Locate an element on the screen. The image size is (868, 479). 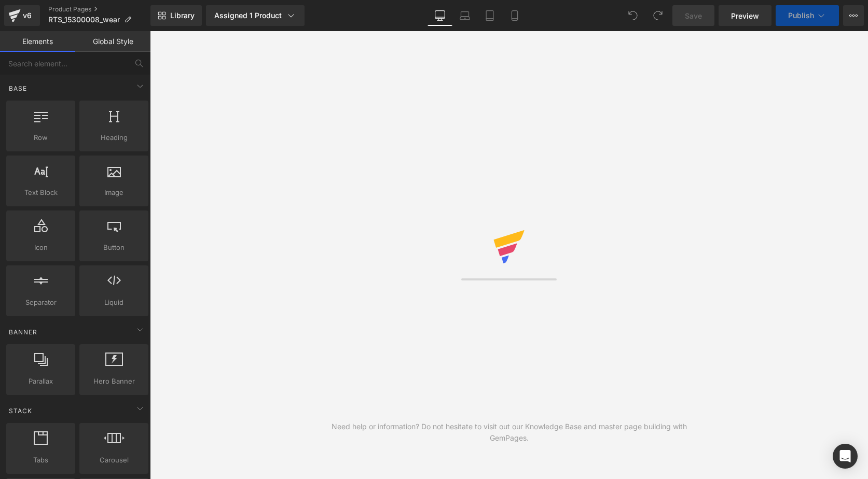
span: Parallax is located at coordinates (40, 381).